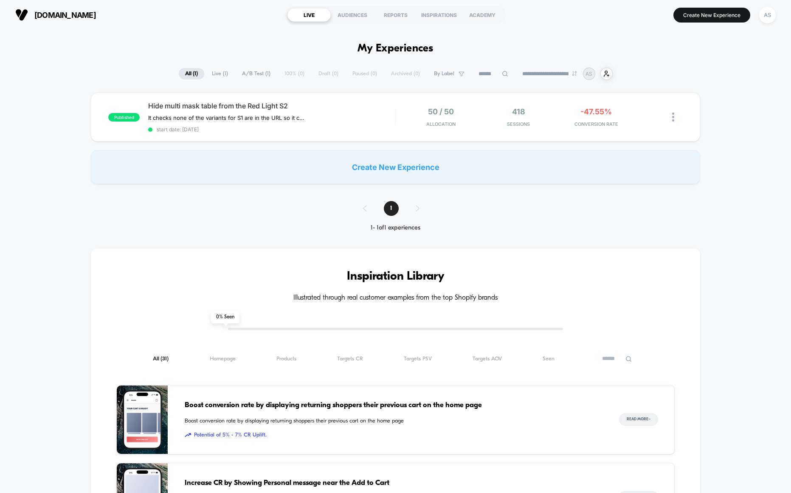 This screenshot has height=493, width=791. Describe the element at coordinates (712, 15) in the screenshot. I see `button: Create New Experience` at that location.